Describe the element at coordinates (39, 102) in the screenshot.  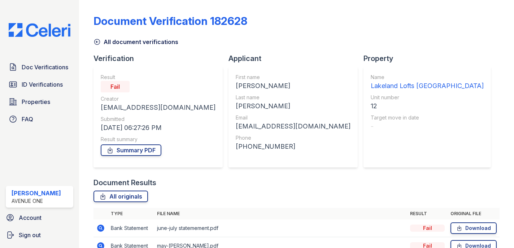
I see `a: Properties` at that location.